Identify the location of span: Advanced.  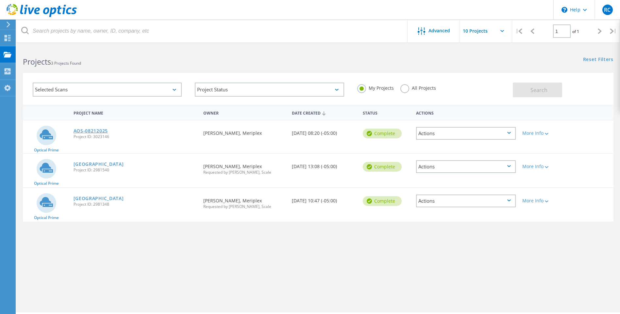
(439, 31).